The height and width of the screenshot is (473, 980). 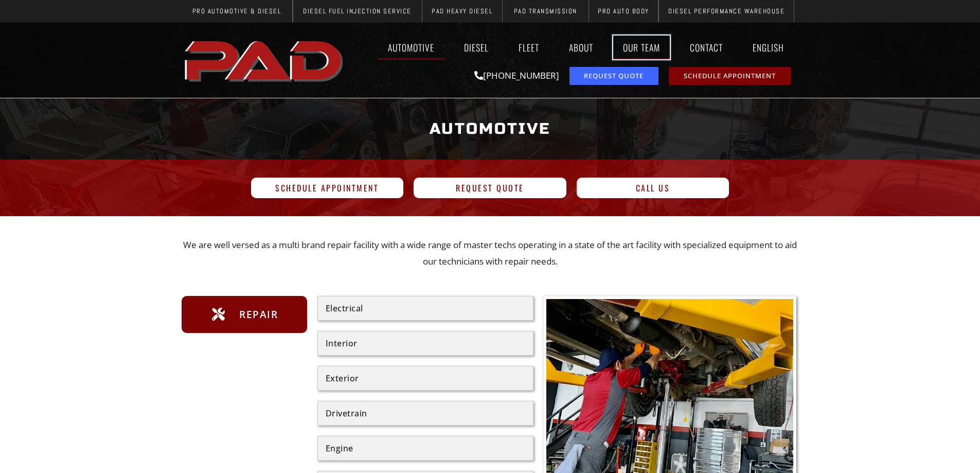 I want to click on span: Pro Auto Body, so click(x=624, y=11).